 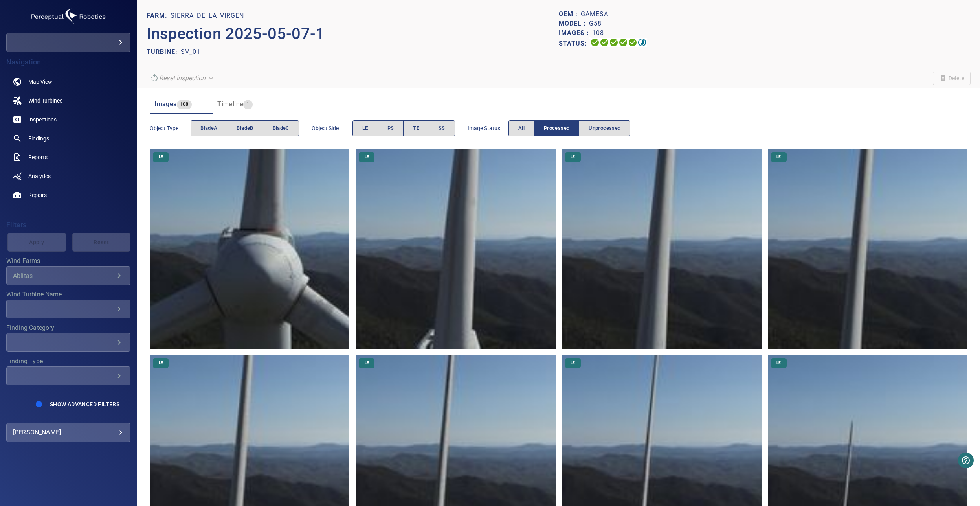 What do you see at coordinates (68, 100) in the screenshot?
I see `a: windturbines noActive` at bounding box center [68, 100].